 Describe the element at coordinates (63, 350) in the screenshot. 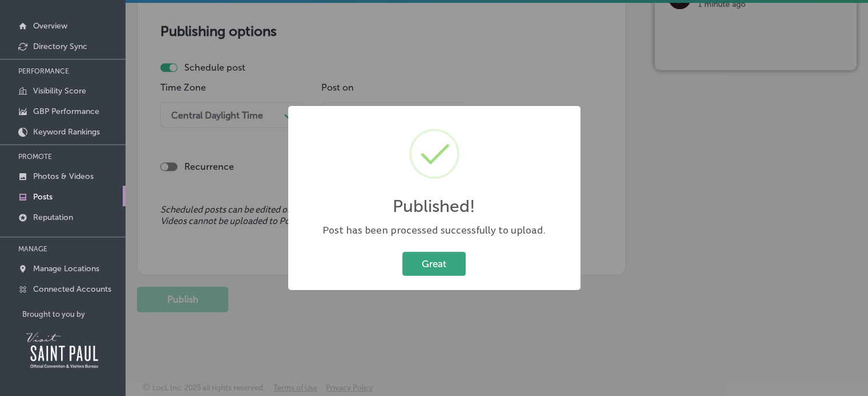

I see `img: Visit Saint Paul` at that location.